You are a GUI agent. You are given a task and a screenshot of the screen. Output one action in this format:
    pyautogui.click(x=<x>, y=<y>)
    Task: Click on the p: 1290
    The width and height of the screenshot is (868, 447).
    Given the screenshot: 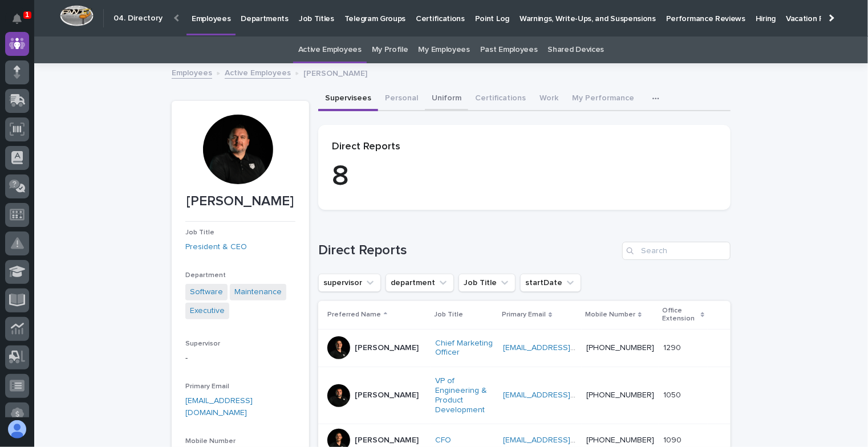 What is the action you would take?
    pyautogui.click(x=673, y=347)
    